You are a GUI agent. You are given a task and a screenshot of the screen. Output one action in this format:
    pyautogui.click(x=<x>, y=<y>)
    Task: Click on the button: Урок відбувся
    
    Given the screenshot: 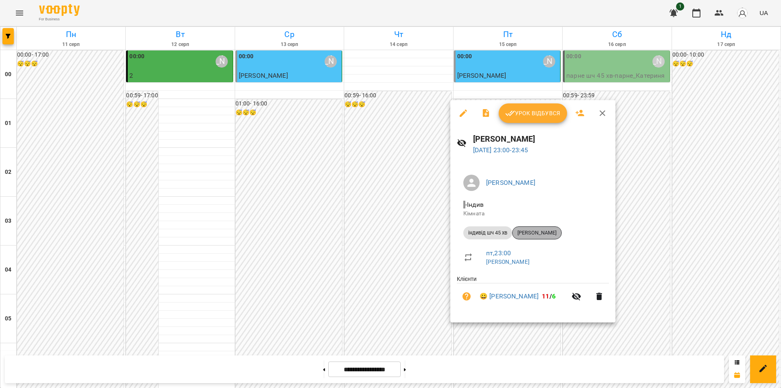 What is the action you would take?
    pyautogui.click(x=533, y=113)
    